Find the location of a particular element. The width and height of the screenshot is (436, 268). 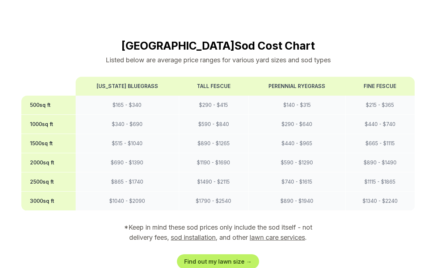

td: $ 1190 - $ 1690 is located at coordinates (213, 162).